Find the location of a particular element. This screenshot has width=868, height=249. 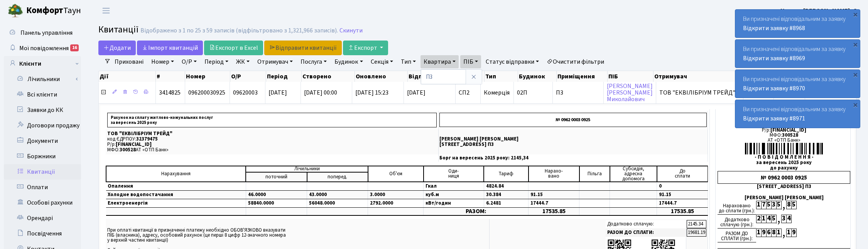

th: Отримувач is located at coordinates (698, 76).